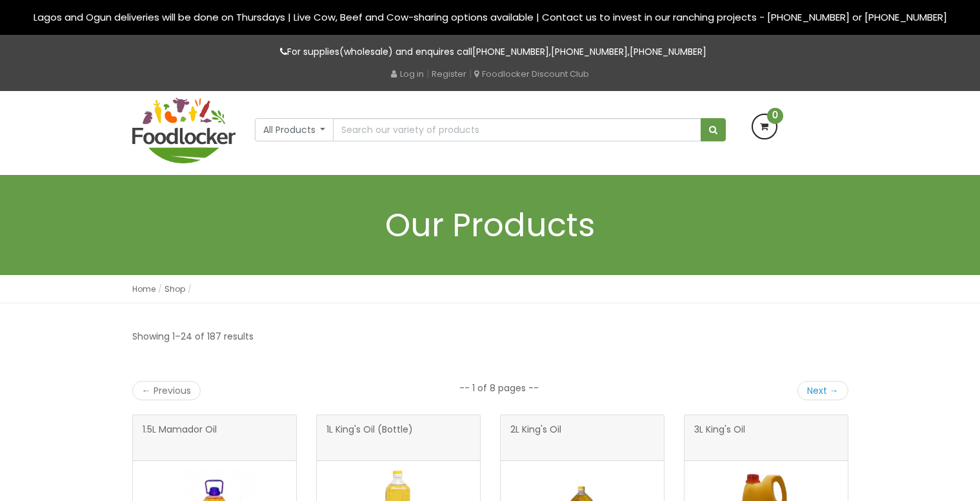 The height and width of the screenshot is (501, 980). Describe the element at coordinates (490, 224) in the screenshot. I see `h1: Our Products` at that location.